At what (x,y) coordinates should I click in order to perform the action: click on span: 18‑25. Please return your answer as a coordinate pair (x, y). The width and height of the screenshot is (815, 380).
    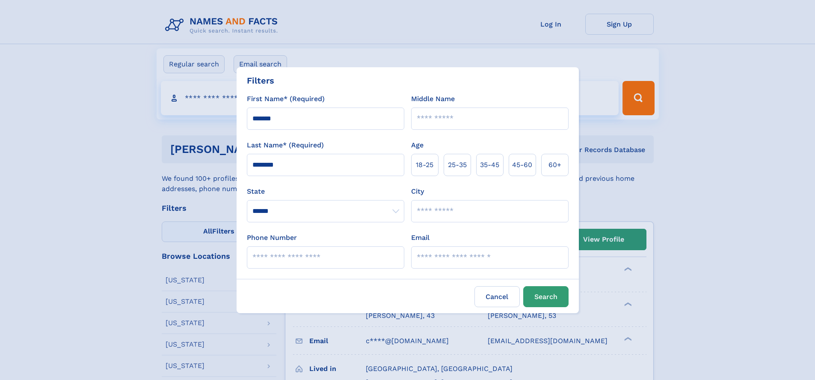
    Looking at the image, I should click on (425, 165).